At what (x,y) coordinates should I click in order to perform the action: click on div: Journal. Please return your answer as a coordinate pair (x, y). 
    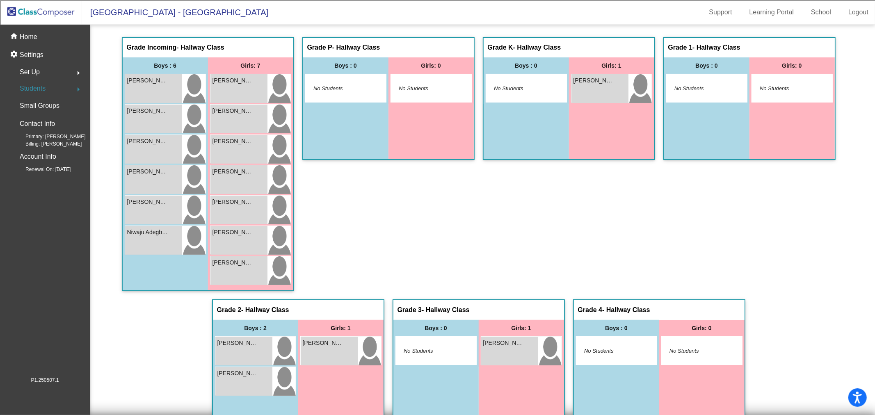
    Looking at the image, I should click on (438, 126).